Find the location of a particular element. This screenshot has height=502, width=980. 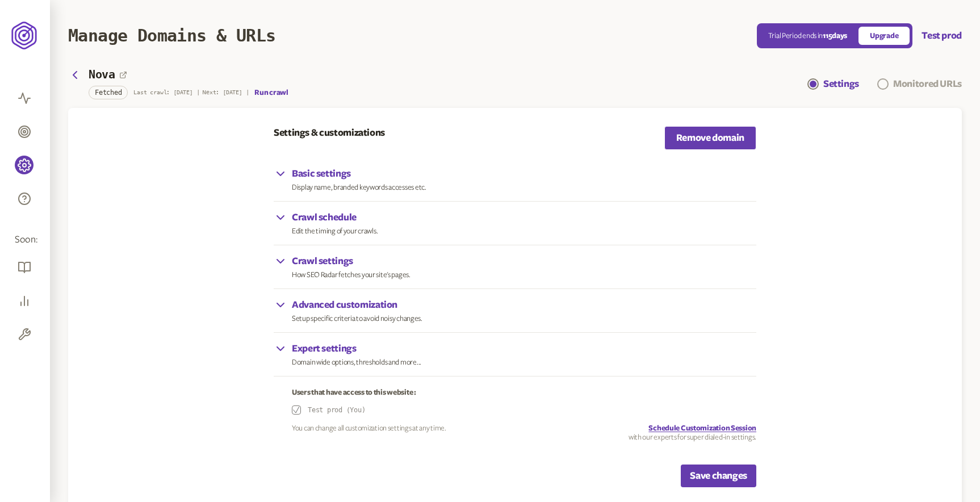

h1: Manage Domains & URLs is located at coordinates (172, 35).